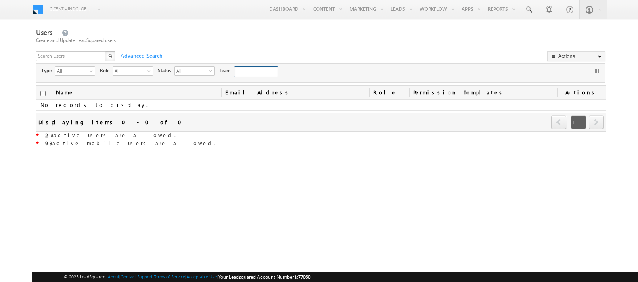  I want to click on span: Your Leadsquared Account Number is, so click(264, 277).